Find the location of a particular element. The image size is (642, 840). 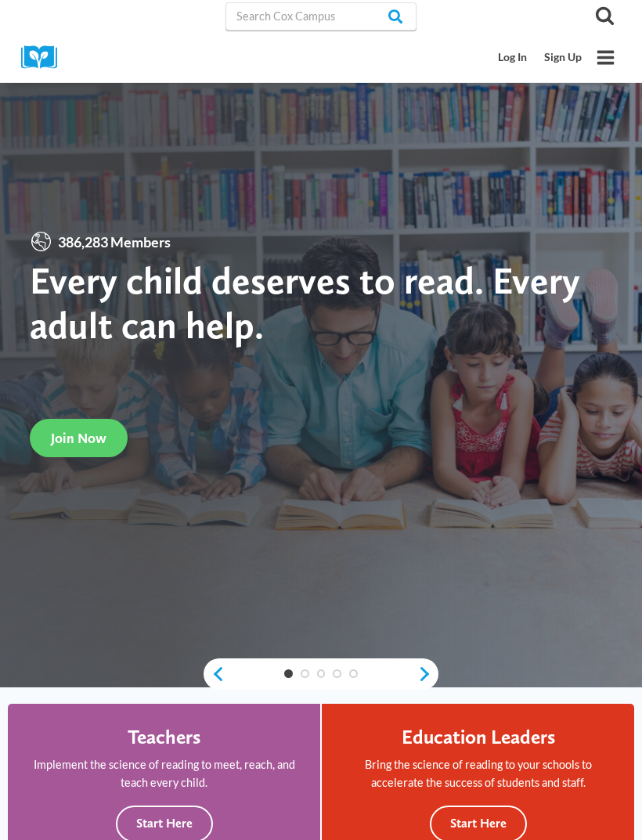

input: Search Cox Campus is located at coordinates (321, 16).